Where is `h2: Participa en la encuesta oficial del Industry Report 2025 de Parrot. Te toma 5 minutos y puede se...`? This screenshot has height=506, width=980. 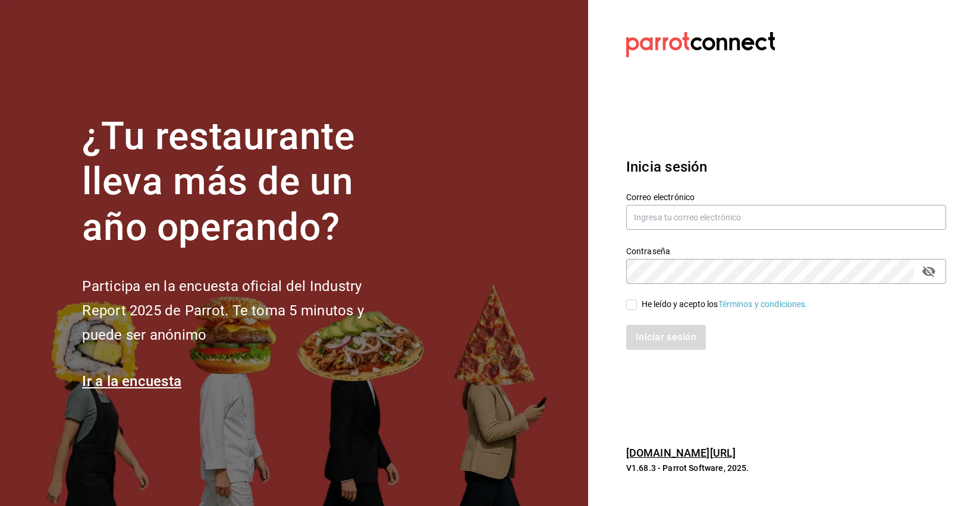 h2: Participa en la encuesta oficial del Industry Report 2025 de Parrot. Te toma 5 minutos y puede se... is located at coordinates (243, 310).